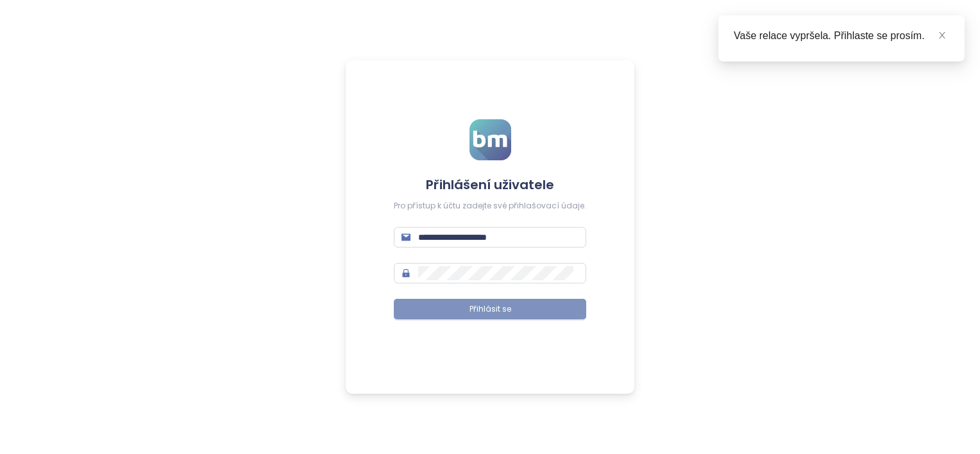 This screenshot has height=454, width=980. I want to click on span: lock, so click(406, 273).